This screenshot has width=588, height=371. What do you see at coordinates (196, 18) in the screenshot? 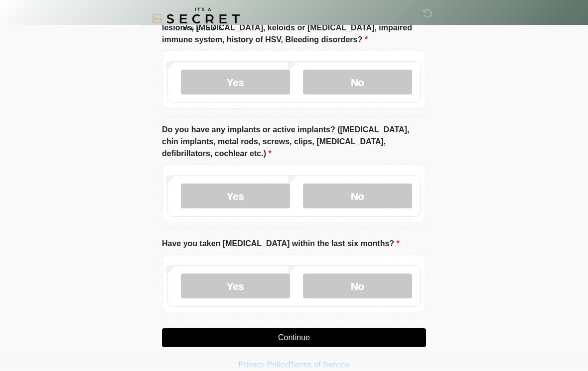
I see `img: It's A Secret Med Spa Logo` at bounding box center [196, 18].